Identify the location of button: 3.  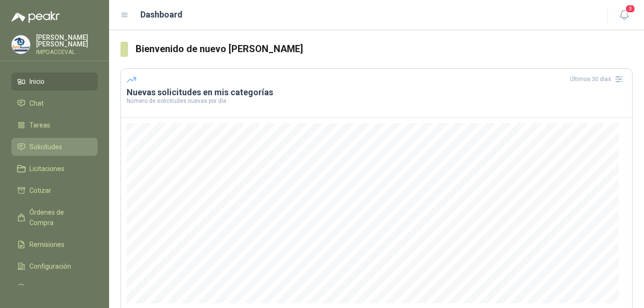
(624, 15).